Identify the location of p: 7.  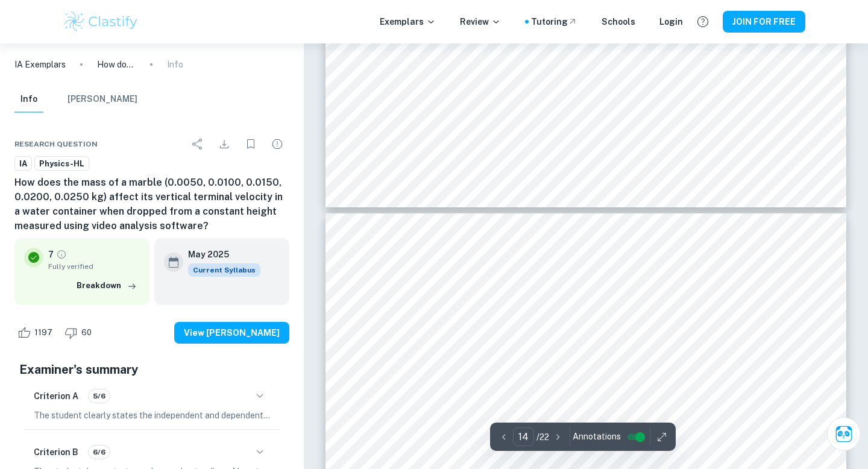
(51, 255).